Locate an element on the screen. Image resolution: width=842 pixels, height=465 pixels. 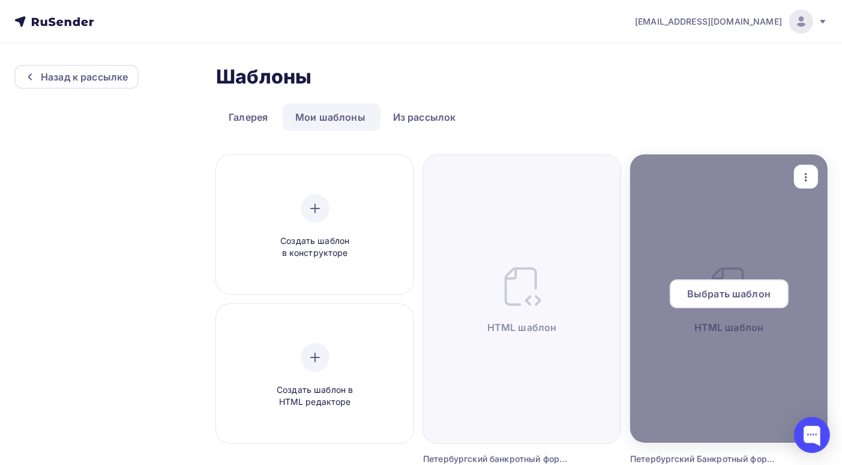
span: HTML шаблон is located at coordinates (522, 327).